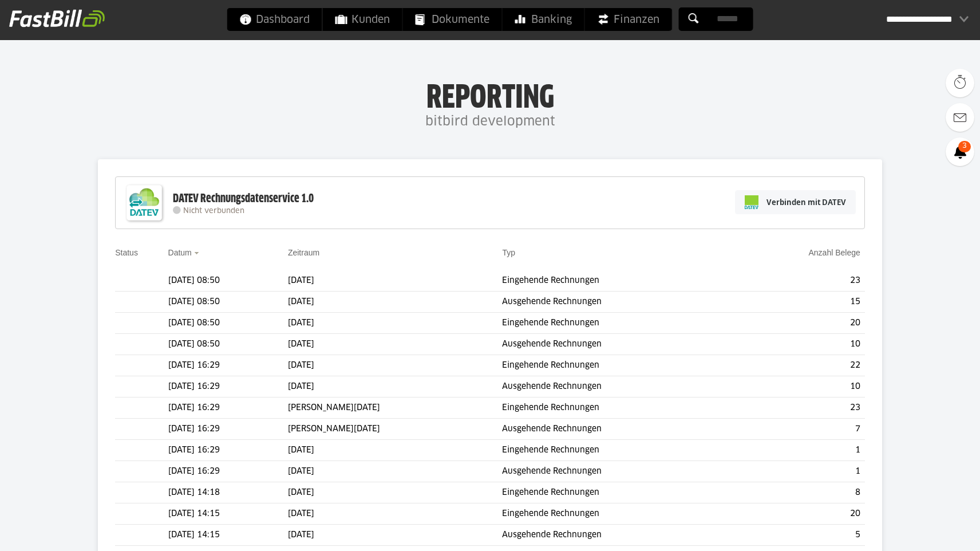  I want to click on img: DATEV-Datenservice Logo, so click(144, 203).